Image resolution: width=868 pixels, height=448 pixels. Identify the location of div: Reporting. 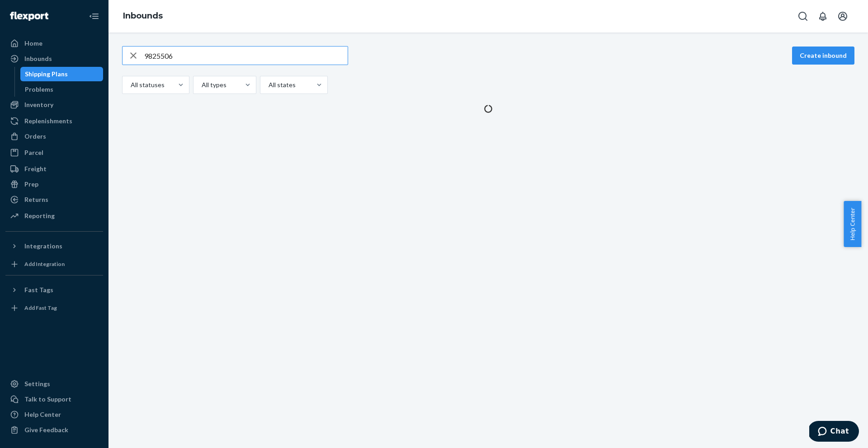
(39, 216).